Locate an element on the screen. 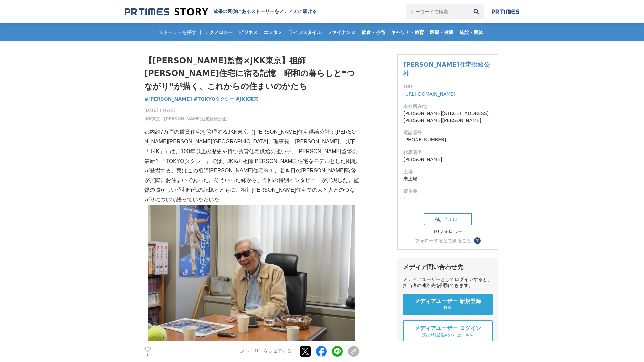  a: prtimes is located at coordinates (506, 12).